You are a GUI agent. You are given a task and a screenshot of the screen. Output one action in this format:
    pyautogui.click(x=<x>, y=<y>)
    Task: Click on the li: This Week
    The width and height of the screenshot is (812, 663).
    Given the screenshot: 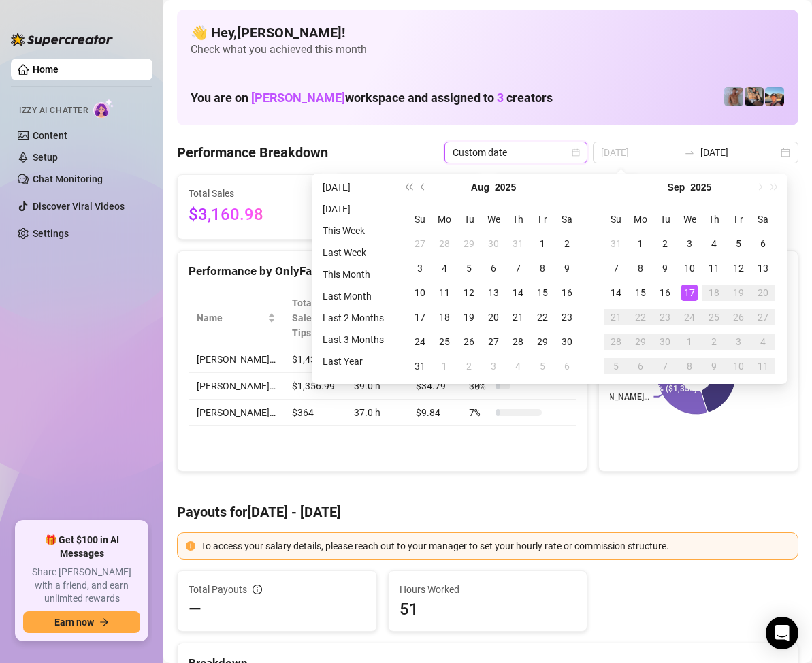 What is the action you would take?
    pyautogui.click(x=354, y=231)
    